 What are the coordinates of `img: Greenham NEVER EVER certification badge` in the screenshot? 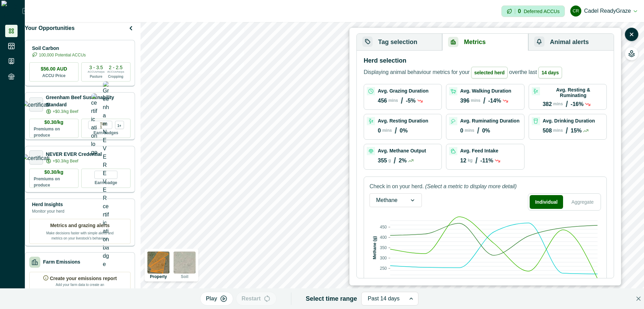 It's located at (106, 175).